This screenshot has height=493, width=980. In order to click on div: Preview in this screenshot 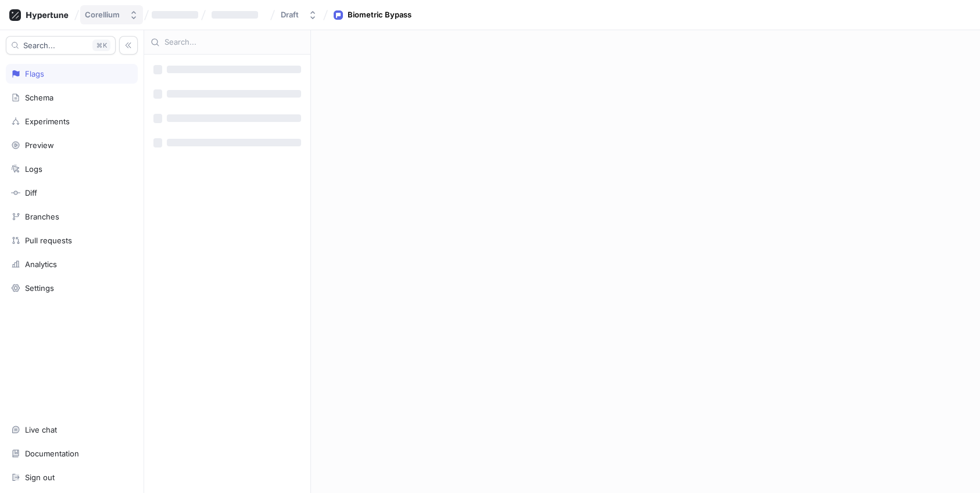, I will do `click(39, 145)`.